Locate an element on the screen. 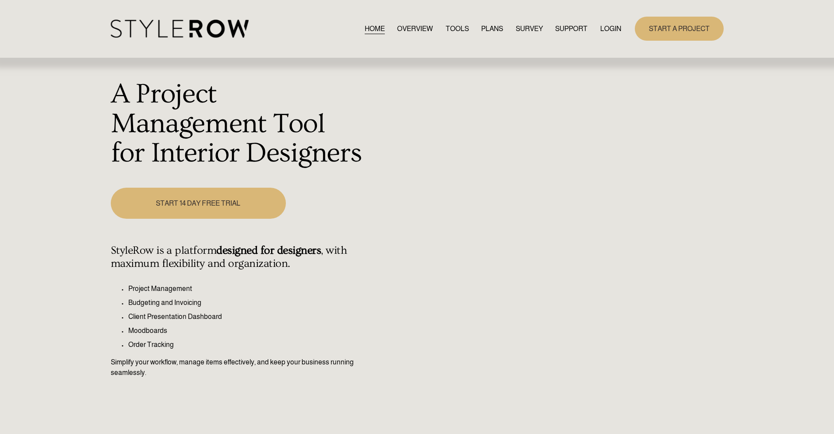  a: folder dropdown is located at coordinates (571, 28).